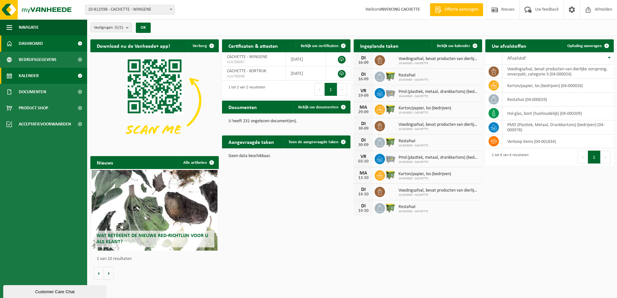  I want to click on h2: Aangevraagde taken, so click(251, 142).